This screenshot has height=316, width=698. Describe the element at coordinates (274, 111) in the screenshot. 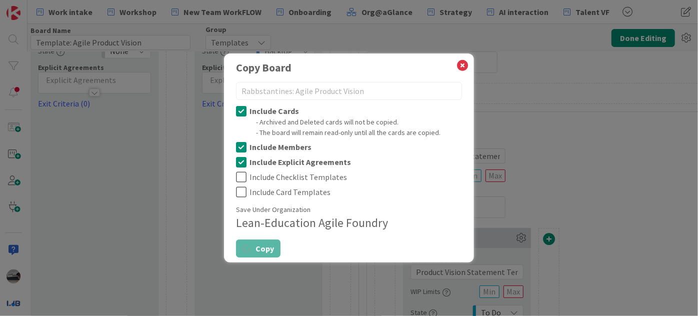

I see `span: Include Cards` at that location.